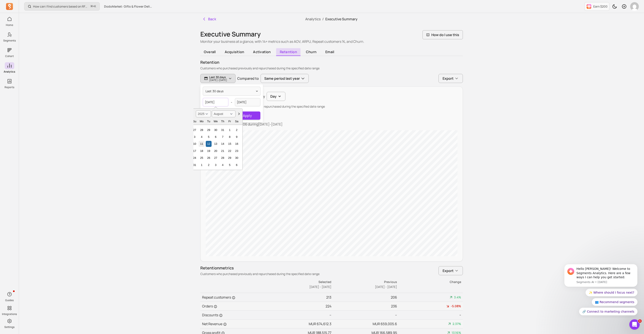 Image resolution: width=644 pixels, height=334 pixels. Describe the element at coordinates (48, 22) in the screenshot. I see `p: Message from Segments AI, sent 3w ago` at that location.